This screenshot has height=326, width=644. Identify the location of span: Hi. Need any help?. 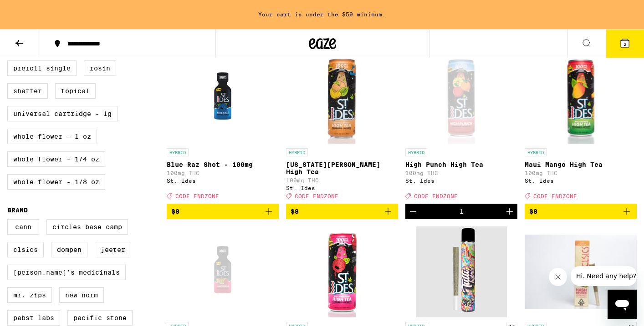
(36, 10).